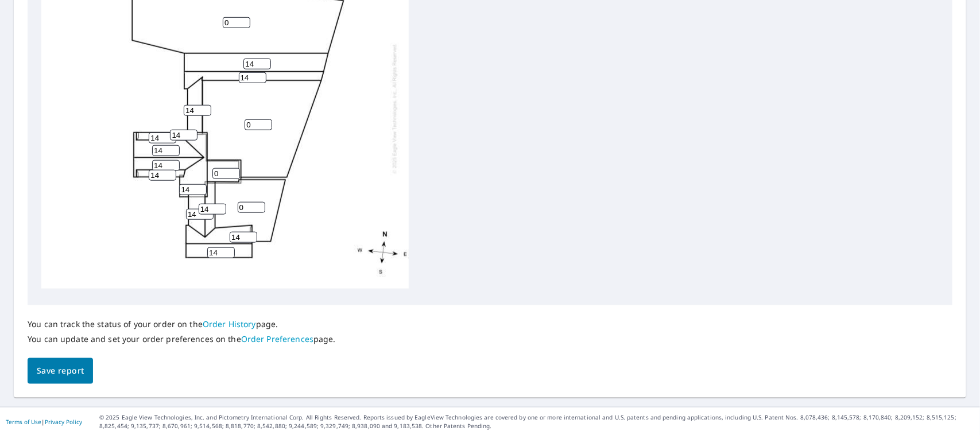 This screenshot has width=980, height=435. What do you see at coordinates (277, 339) in the screenshot?
I see `a: Order Preferences` at bounding box center [277, 339].